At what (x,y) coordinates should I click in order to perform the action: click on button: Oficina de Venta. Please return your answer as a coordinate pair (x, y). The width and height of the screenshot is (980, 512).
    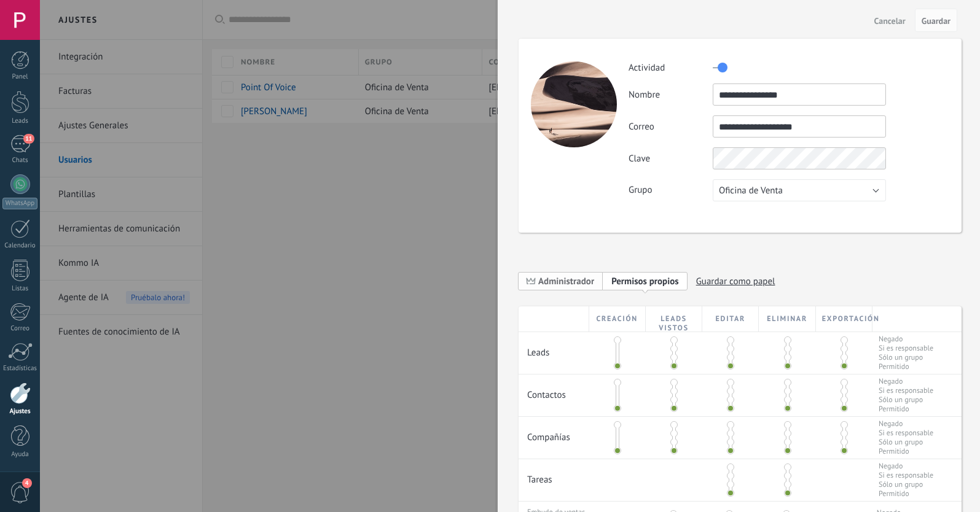
    Looking at the image, I should click on (799, 190).